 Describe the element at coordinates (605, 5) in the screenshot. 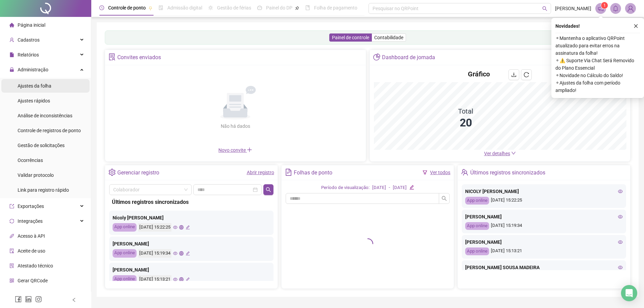

I see `sup: 1` at that location.